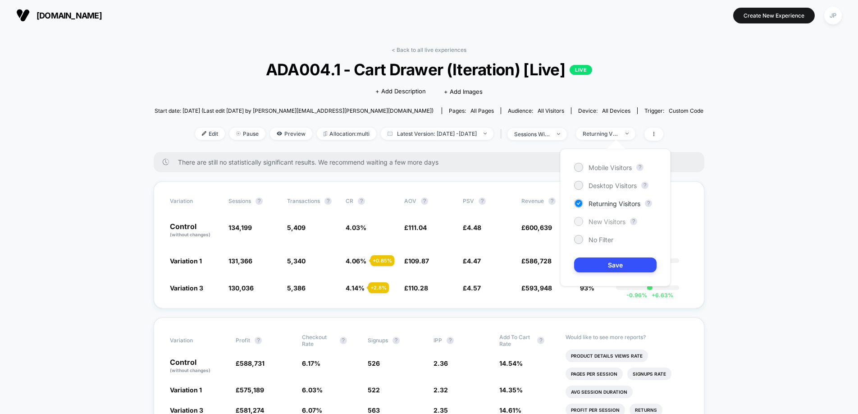 The image size is (858, 414). Describe the element at coordinates (291, 133) in the screenshot. I see `span: Preview` at that location.